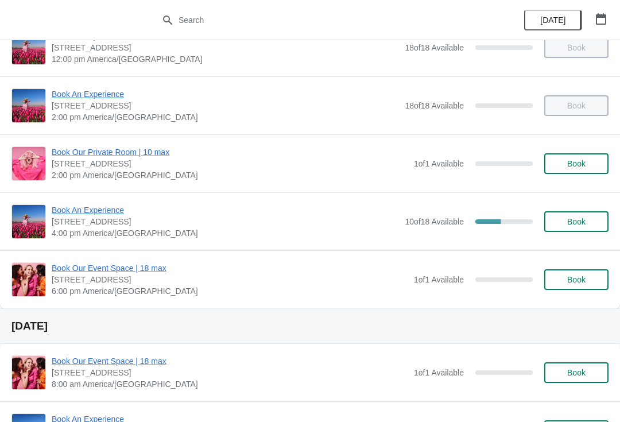 This screenshot has height=422, width=620. What do you see at coordinates (29, 279) in the screenshot?
I see `img: Book Our Event Space | 18 max | 1815 N. Milwaukee Ave., Chicago, IL 60647 | 6:00 pm America/Chicago` at bounding box center [29, 279].